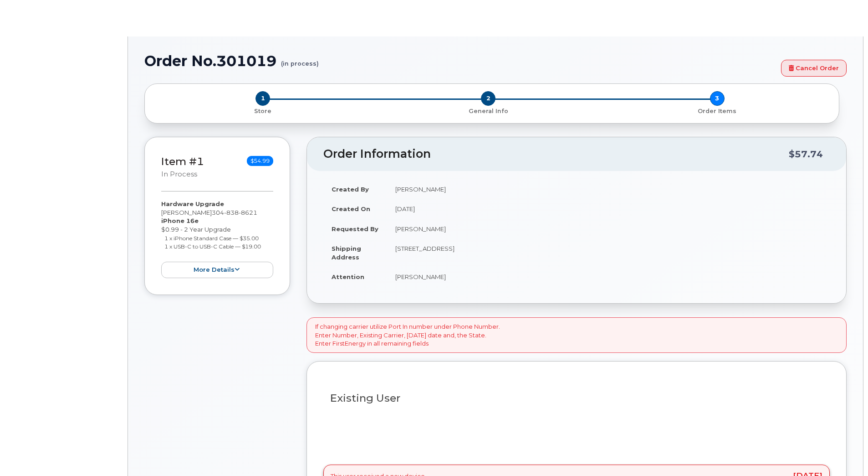  What do you see at coordinates (193, 203) in the screenshot?
I see `strong: Hardware Upgrade` at bounding box center [193, 203].